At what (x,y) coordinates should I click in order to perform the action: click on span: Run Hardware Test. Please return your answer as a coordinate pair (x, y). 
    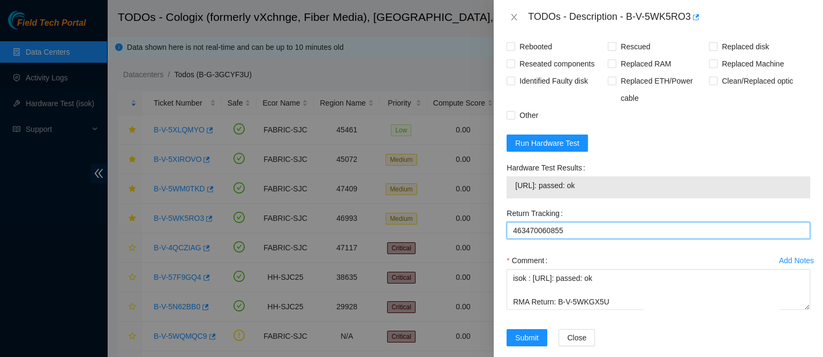
    Looking at the image, I should click on (547, 143).